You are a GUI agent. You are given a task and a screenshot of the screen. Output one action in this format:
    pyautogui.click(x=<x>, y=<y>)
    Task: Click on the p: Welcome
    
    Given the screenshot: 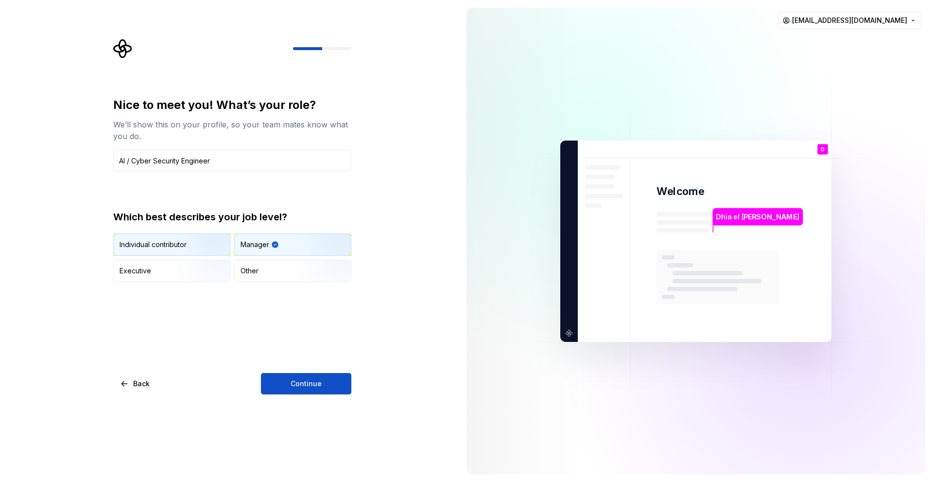 What is the action you would take?
    pyautogui.click(x=681, y=191)
    